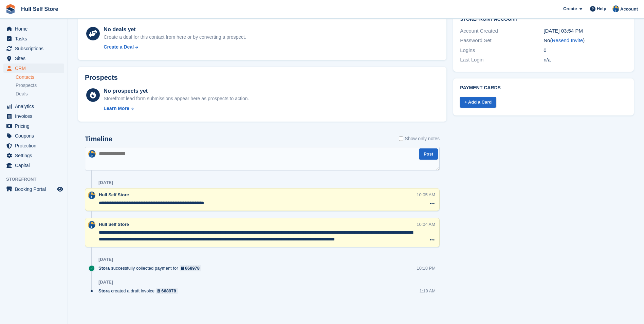 This screenshot has width=644, height=324. I want to click on a: Deals, so click(40, 94).